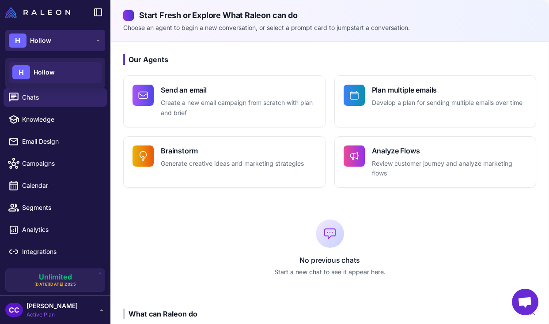 The width and height of the screenshot is (549, 324). What do you see at coordinates (55, 164) in the screenshot?
I see `a: Campaigns` at bounding box center [55, 164].